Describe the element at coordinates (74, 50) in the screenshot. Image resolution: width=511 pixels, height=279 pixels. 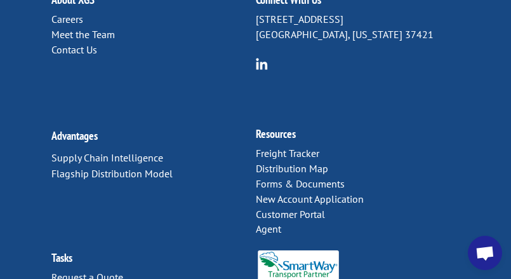
I see `a: Contact Us` at that location.